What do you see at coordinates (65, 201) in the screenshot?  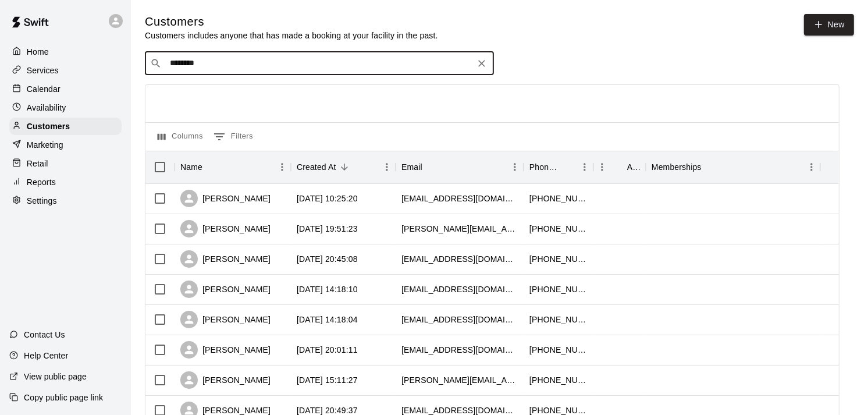 I see `div: Settings` at bounding box center [65, 201].